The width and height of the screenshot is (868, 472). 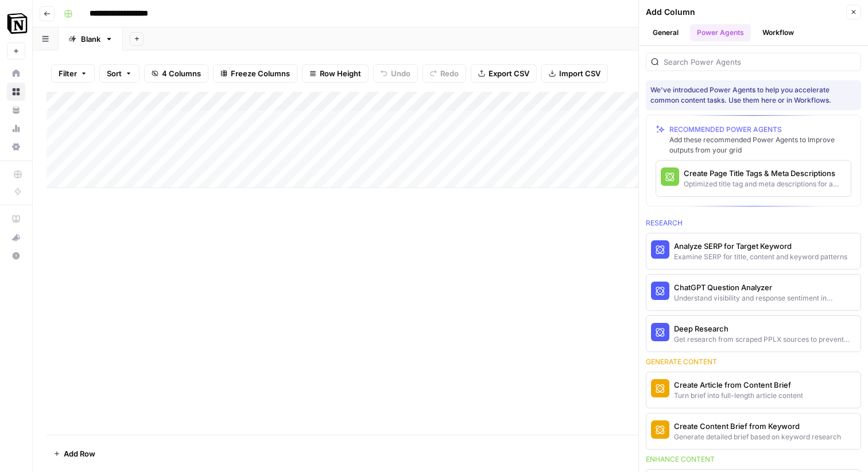 What do you see at coordinates (16, 110) in the screenshot?
I see `a: Your Data` at bounding box center [16, 110].